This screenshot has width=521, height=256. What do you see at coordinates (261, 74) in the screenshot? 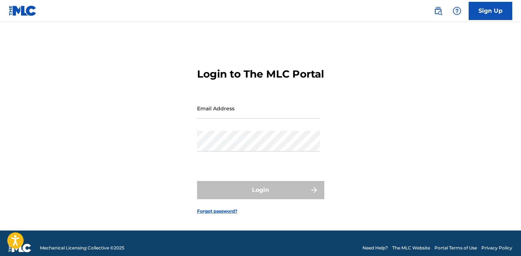
I see `h3: Login to The MLC Portal` at bounding box center [261, 74].